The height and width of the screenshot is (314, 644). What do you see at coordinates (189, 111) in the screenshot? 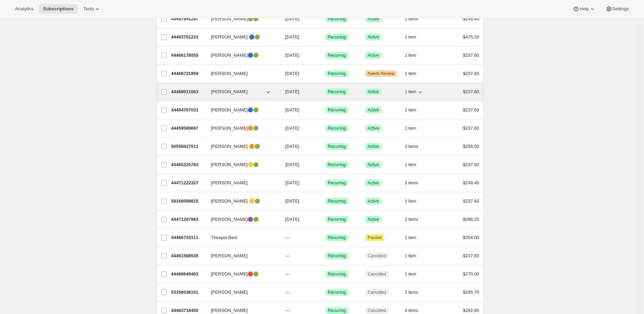
I see `p: 44464767031` at bounding box center [189, 111].